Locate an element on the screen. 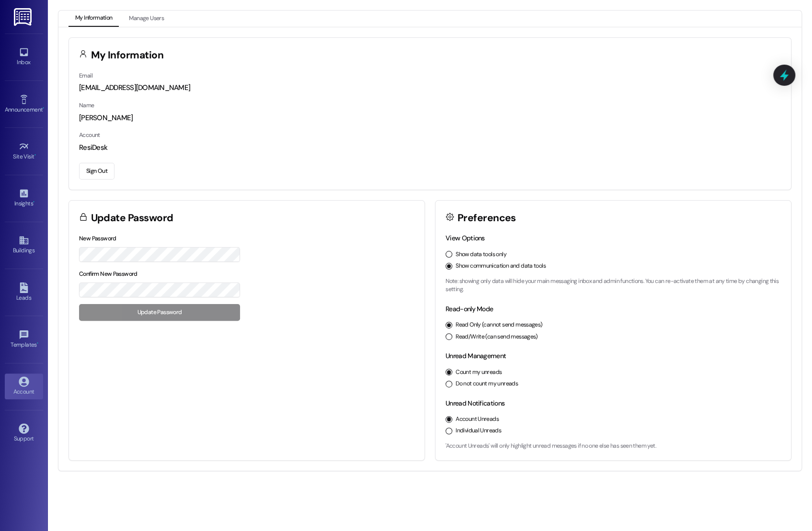  h3: My Information is located at coordinates (128, 55).